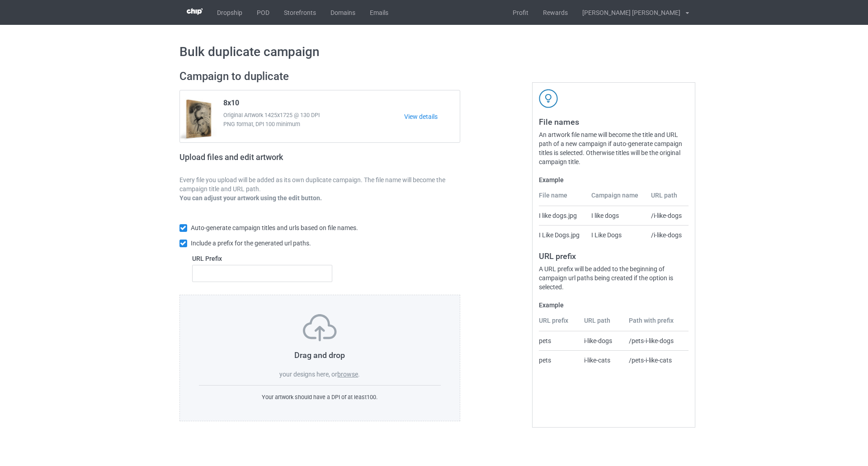  Describe the element at coordinates (656, 341) in the screenshot. I see `td: /pets-i-like-dogs` at that location.